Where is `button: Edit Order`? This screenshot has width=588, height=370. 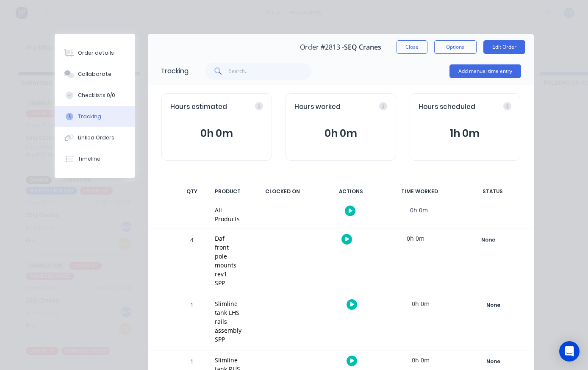 button: Edit Order is located at coordinates (504, 47).